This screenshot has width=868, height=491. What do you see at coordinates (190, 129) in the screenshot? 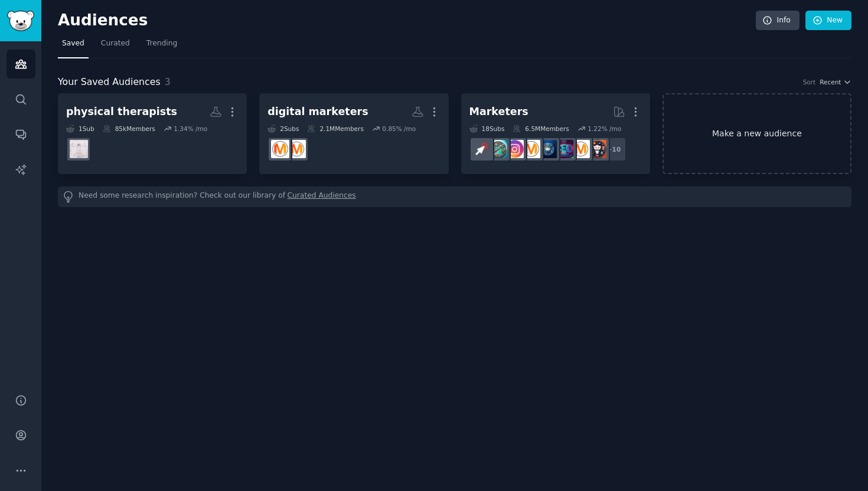
I see `div: 1.34 % /mo` at bounding box center [190, 129].